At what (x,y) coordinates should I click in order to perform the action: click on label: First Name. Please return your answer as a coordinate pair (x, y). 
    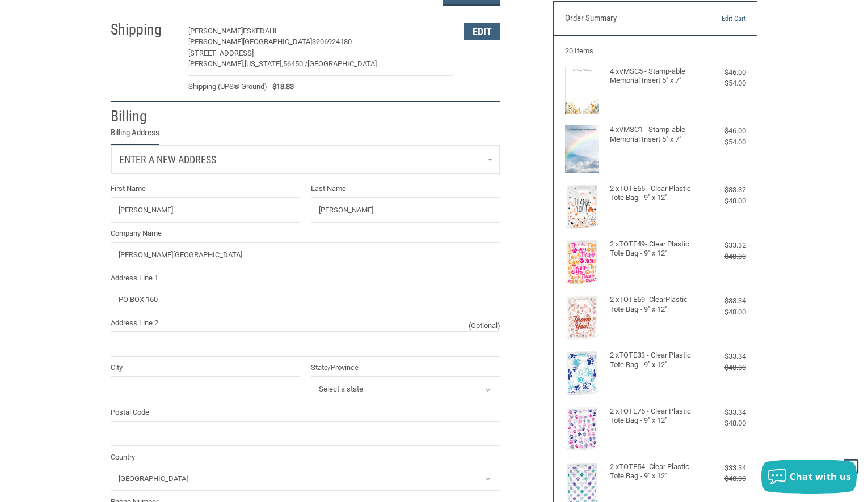
    Looking at the image, I should click on (205, 189).